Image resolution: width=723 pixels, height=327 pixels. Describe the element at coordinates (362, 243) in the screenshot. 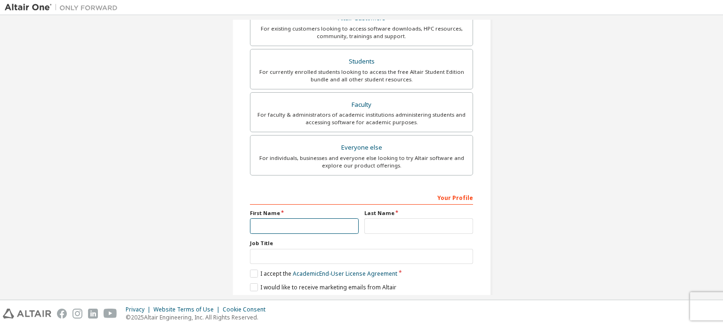

I see `label: Job Title` at that location.